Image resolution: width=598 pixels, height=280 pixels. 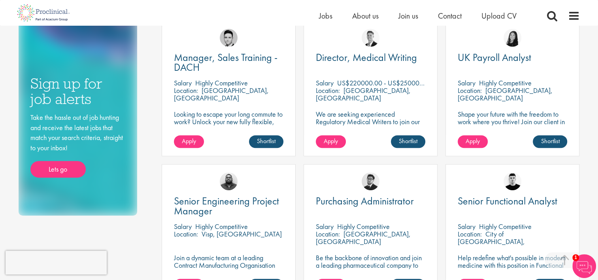 I want to click on span: Manager, Sales Training - DACH, so click(x=226, y=62).